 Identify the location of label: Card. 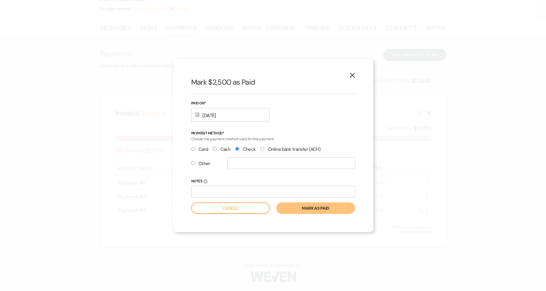
(200, 149).